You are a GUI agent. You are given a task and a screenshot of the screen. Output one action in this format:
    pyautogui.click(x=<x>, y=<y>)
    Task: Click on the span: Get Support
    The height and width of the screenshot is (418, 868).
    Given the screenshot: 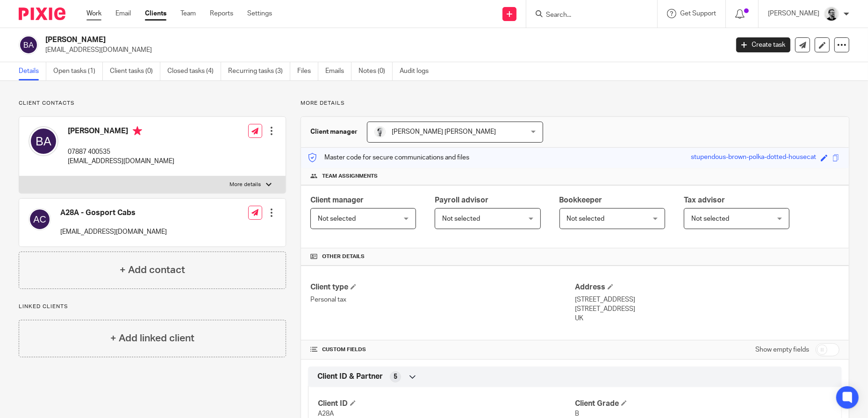 What is the action you would take?
    pyautogui.click(x=698, y=14)
    